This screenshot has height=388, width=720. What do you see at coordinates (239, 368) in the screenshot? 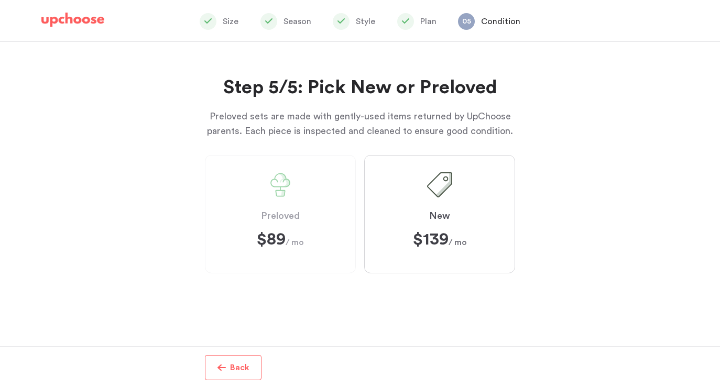
I see `p: Back` at bounding box center [239, 368].